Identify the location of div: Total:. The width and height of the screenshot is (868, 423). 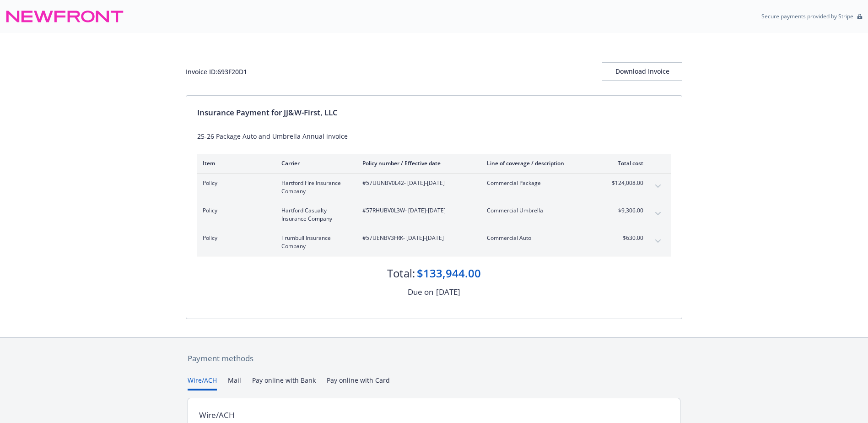
(401, 273).